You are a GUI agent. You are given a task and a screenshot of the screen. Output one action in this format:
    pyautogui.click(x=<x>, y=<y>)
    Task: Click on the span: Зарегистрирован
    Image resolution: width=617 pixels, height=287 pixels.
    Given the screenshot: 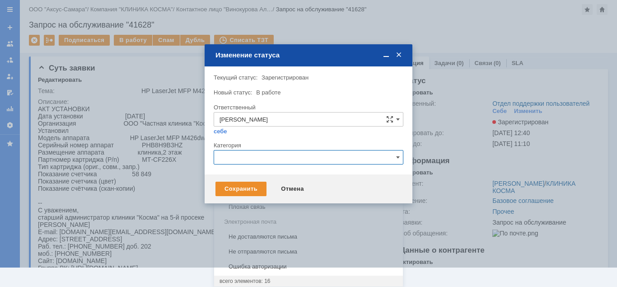 What is the action you would take?
    pyautogui.click(x=285, y=77)
    